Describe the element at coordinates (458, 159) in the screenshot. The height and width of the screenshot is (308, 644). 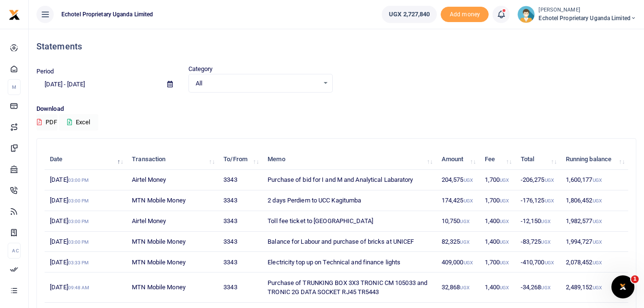
I see `th: Amount: activate to sort column ascending` at that location.